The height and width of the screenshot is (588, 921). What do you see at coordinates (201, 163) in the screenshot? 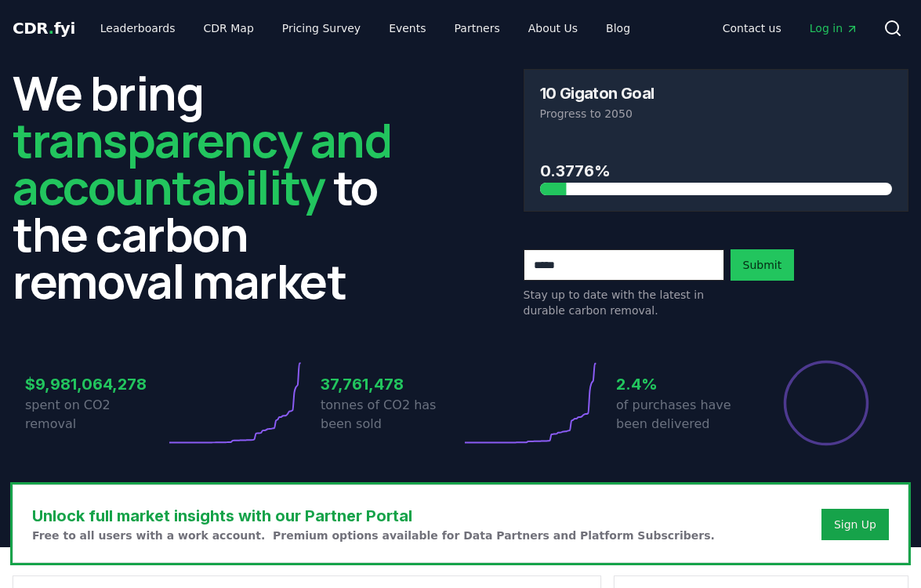
I see `span: transparency and accountability` at bounding box center [201, 163].